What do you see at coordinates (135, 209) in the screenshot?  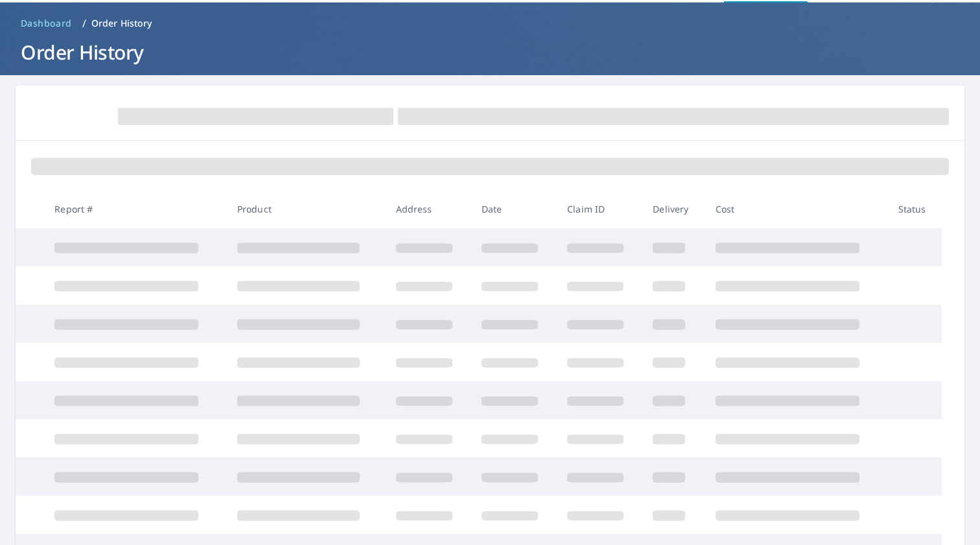 I see `th: Report #` at bounding box center [135, 209].